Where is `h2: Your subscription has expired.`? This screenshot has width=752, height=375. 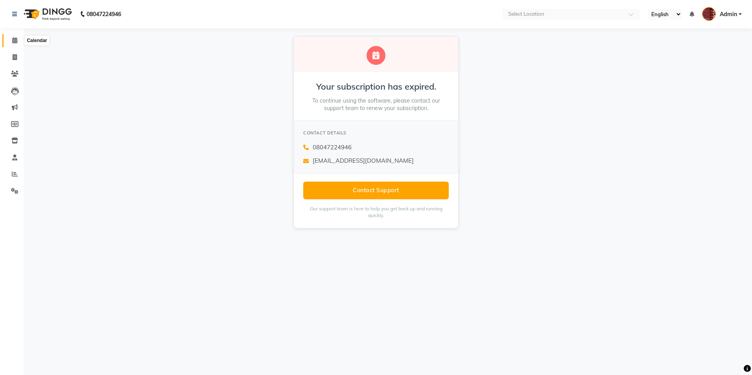
h2: Your subscription has expired. is located at coordinates (376, 87).